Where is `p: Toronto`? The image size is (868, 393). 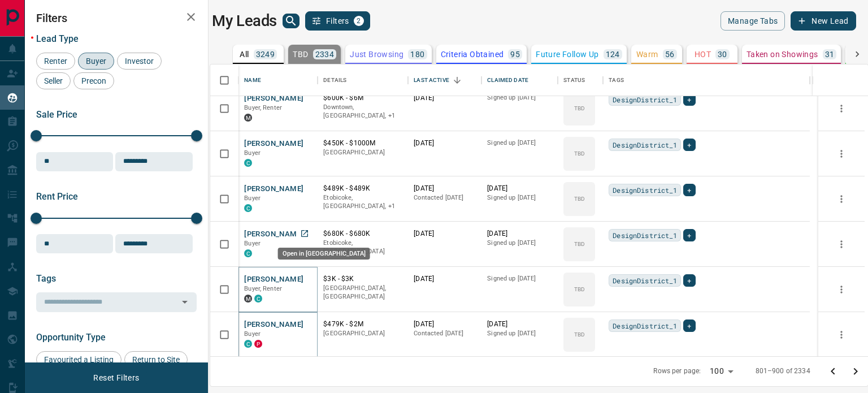 p: Toronto is located at coordinates (363, 112).